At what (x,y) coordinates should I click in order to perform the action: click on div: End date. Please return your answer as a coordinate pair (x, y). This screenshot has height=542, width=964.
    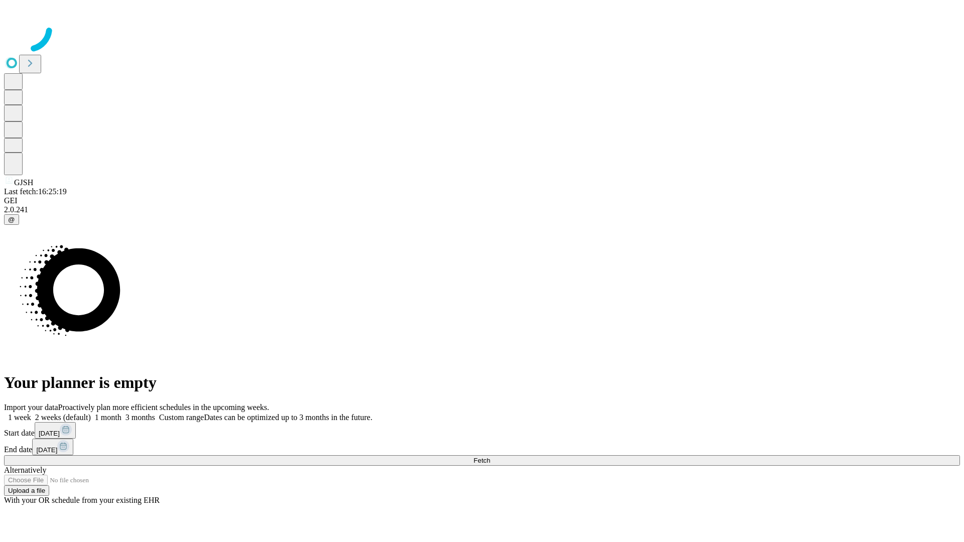
    Looking at the image, I should click on (482, 447).